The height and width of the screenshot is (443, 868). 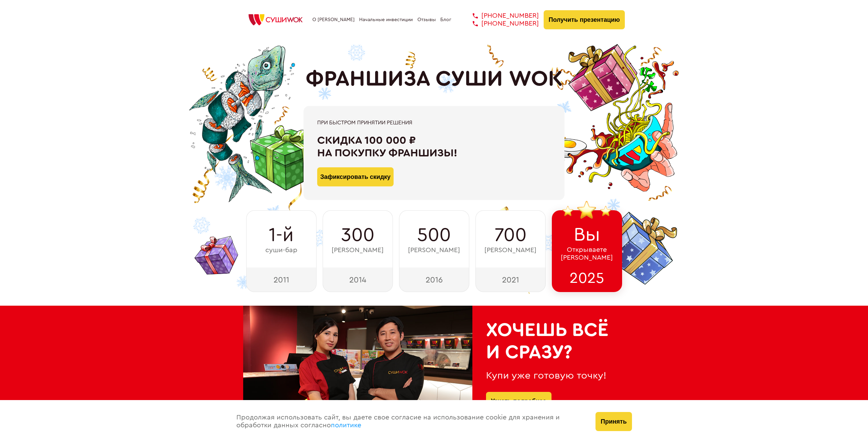 What do you see at coordinates (519, 402) in the screenshot?
I see `a: Узнать подробнее` at bounding box center [519, 402].